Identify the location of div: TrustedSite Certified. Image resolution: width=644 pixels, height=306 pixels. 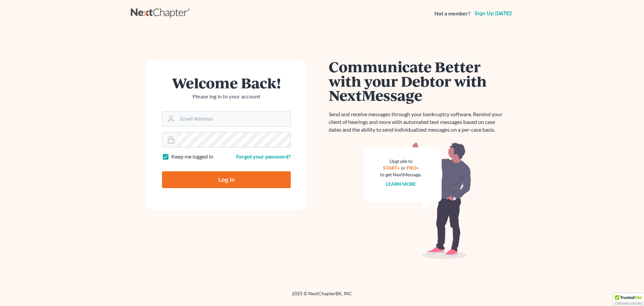
(628, 299).